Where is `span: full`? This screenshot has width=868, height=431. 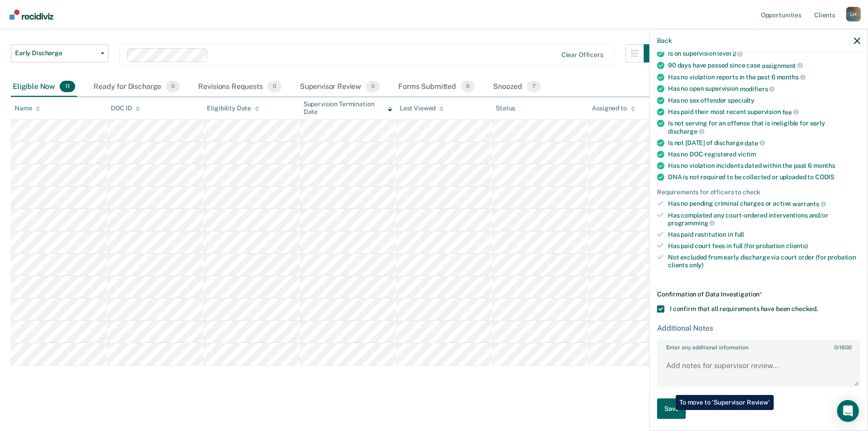 span: full is located at coordinates (739, 234).